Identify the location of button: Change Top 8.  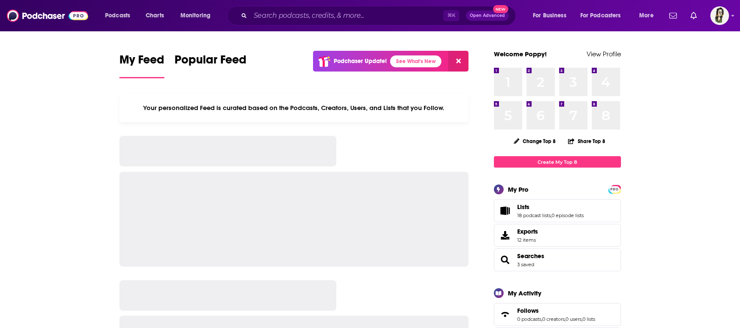
(535, 141).